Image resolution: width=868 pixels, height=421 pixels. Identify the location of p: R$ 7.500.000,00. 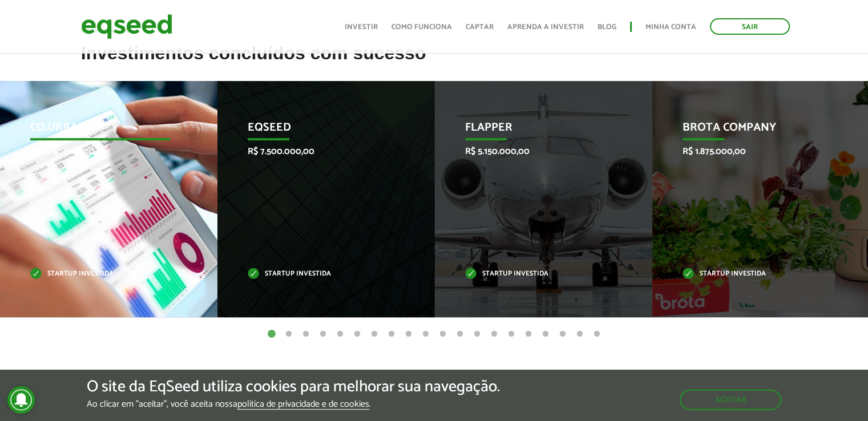
(318, 151).